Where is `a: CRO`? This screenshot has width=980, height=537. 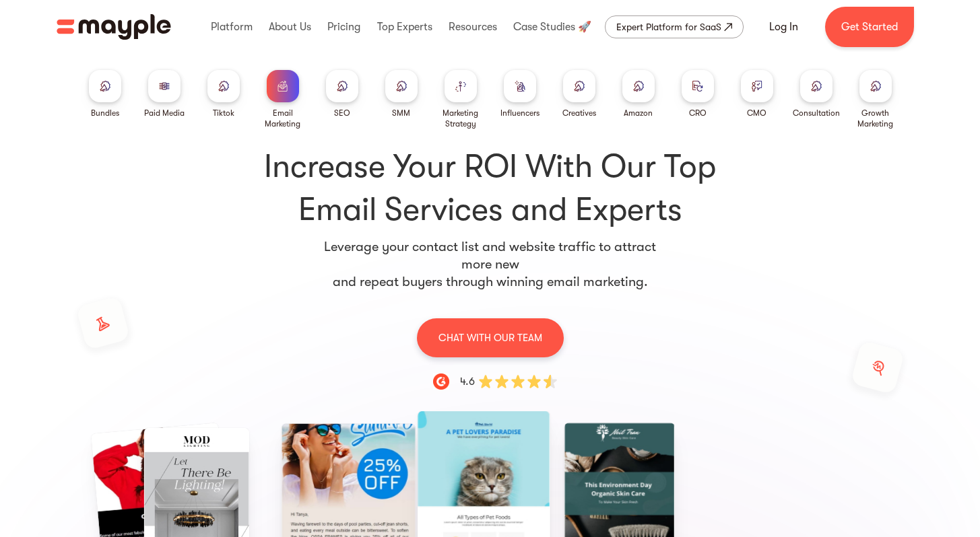 a: CRO is located at coordinates (697, 94).